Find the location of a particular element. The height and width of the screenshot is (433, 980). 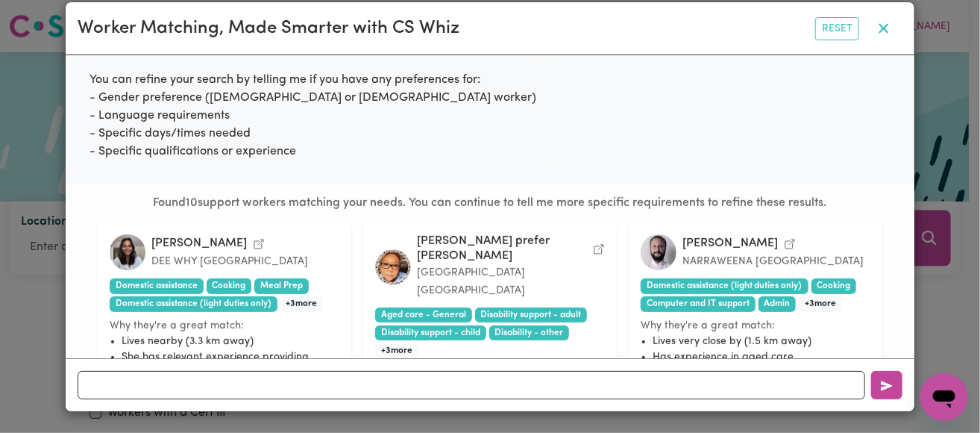

a: View Betsy prefer TINA C.'s profile is located at coordinates (599, 250).